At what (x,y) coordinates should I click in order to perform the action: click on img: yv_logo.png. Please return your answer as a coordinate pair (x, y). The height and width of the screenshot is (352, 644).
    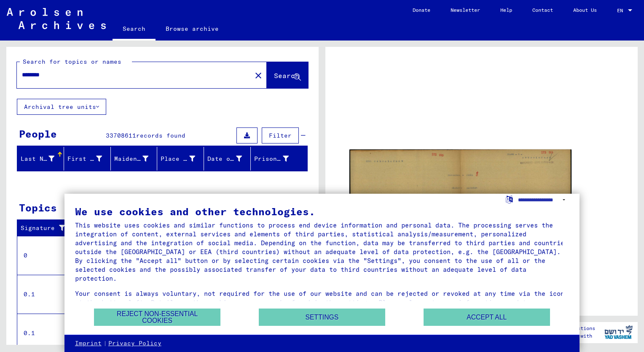
    Looking at the image, I should click on (618, 332).